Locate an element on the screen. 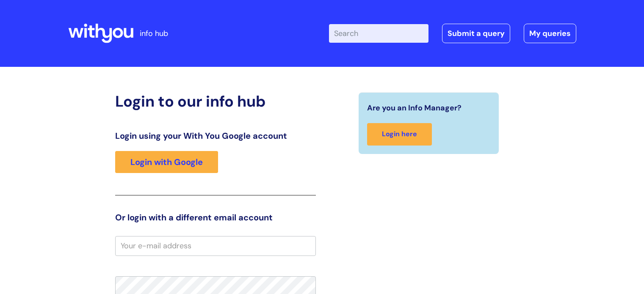 The image size is (644, 294). input: Search is located at coordinates (378, 33).